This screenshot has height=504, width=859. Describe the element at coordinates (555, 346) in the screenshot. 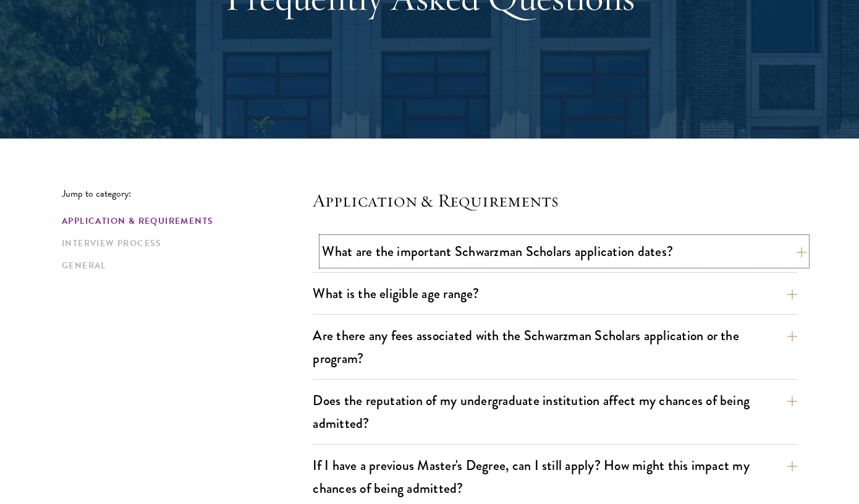

I see `button: Are there any fees associated with the Schwarzman Scholars application or the program?` at that location.